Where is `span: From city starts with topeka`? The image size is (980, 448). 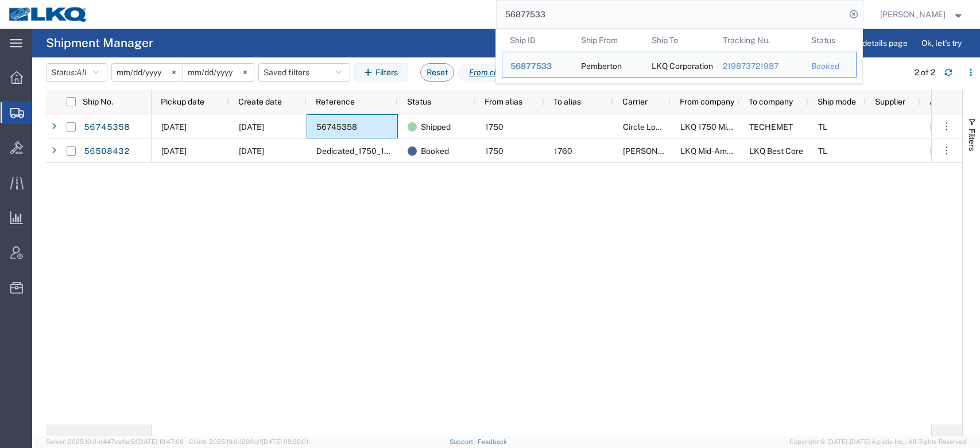
span: From city starts with topeka is located at coordinates (514, 73).